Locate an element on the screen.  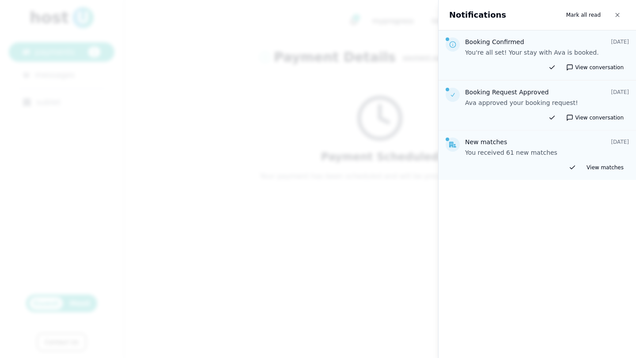
a: View matches is located at coordinates (605, 168).